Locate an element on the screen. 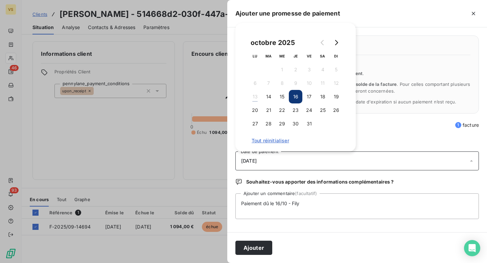  button: 17 is located at coordinates (309, 97).